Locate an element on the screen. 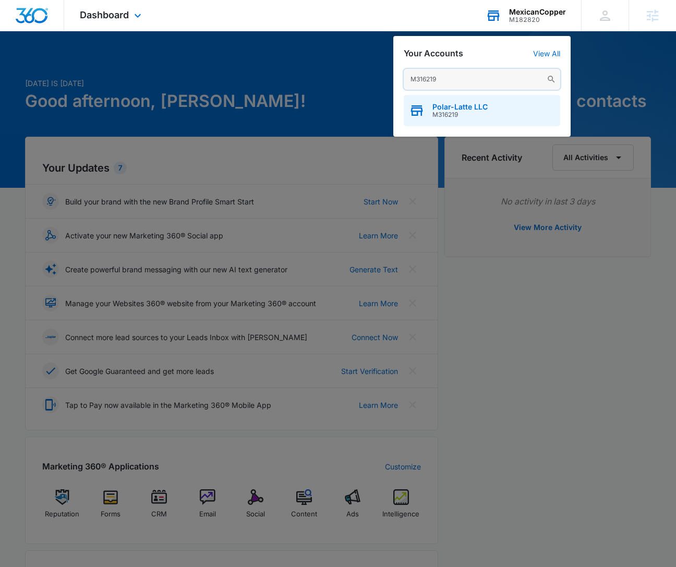 This screenshot has height=567, width=676. div: account name is located at coordinates (537, 12).